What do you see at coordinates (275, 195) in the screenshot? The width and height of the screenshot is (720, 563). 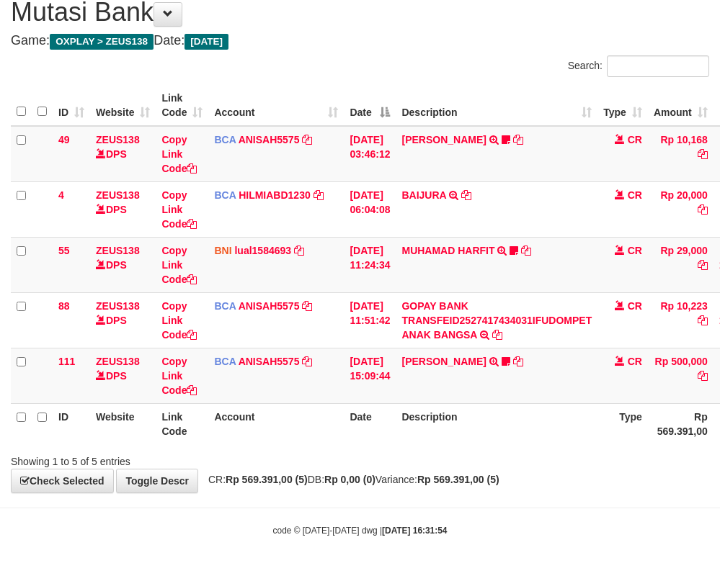 I see `a: HILMIABD1230` at bounding box center [275, 195].